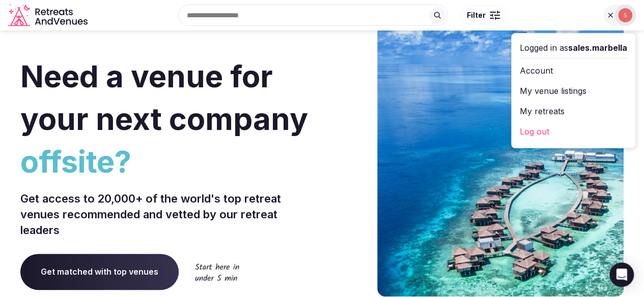  What do you see at coordinates (573, 48) in the screenshot?
I see `div: Logged in as` at bounding box center [573, 48].